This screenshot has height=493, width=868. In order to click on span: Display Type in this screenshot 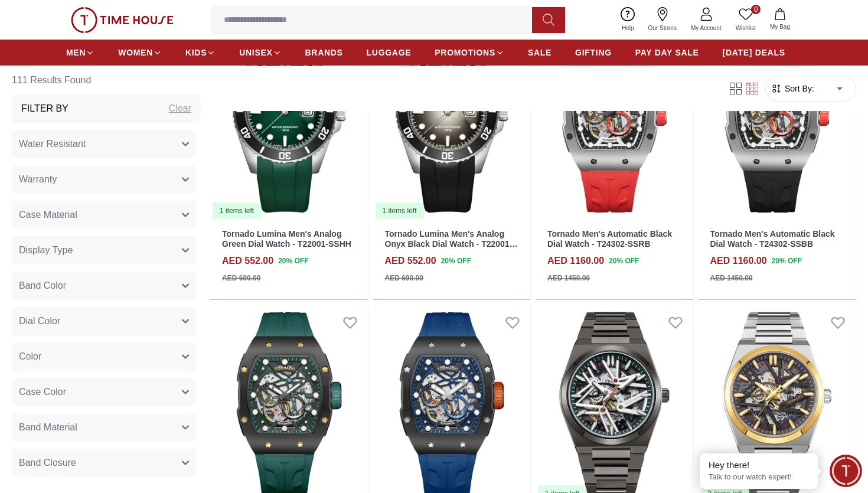, I will do `click(45, 250)`.